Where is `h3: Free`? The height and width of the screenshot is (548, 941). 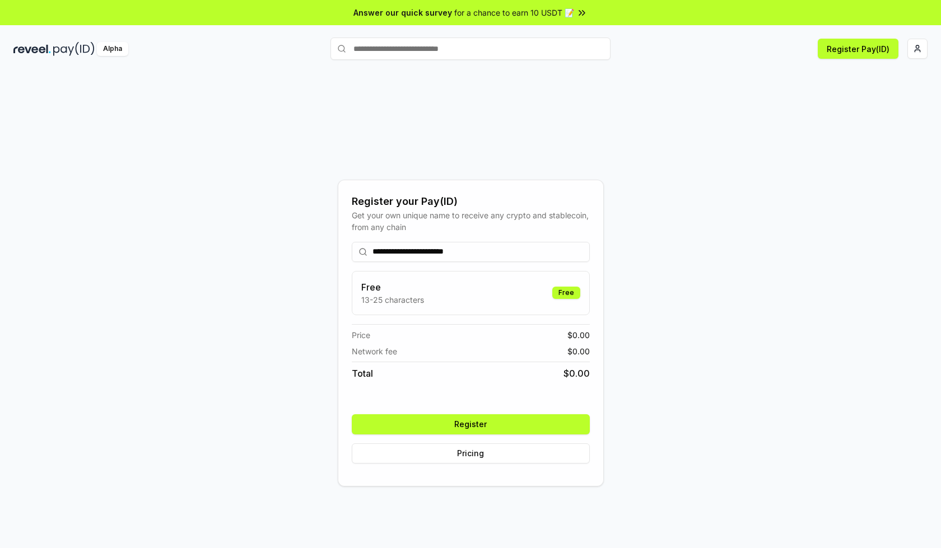 h3: Free is located at coordinates (393, 287).